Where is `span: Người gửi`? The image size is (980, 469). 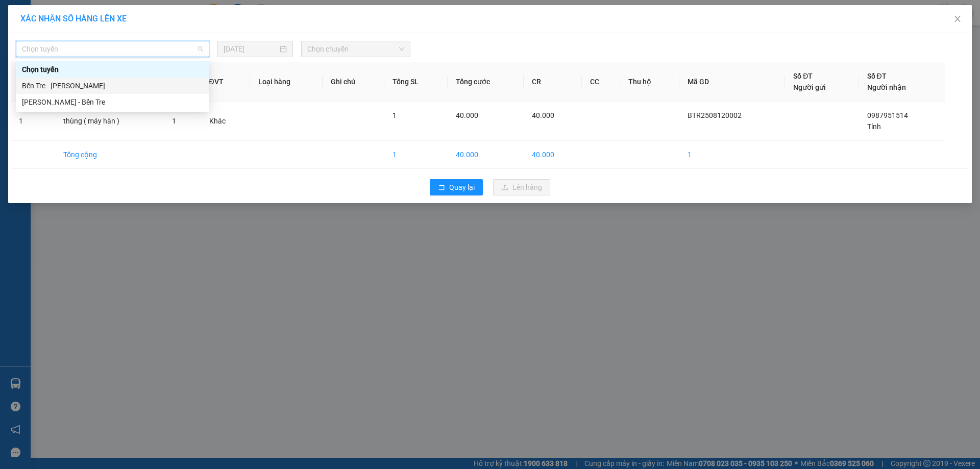 span: Người gửi is located at coordinates (810, 87).